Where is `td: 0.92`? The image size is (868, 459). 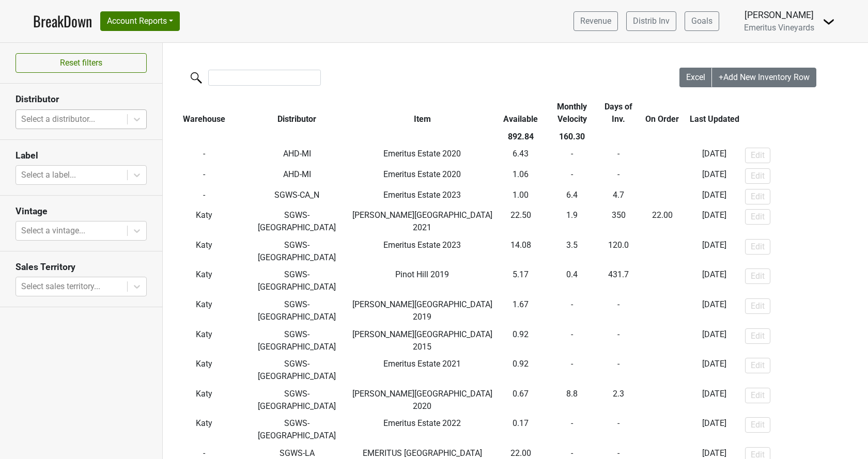 td: 0.92 is located at coordinates (520, 341).